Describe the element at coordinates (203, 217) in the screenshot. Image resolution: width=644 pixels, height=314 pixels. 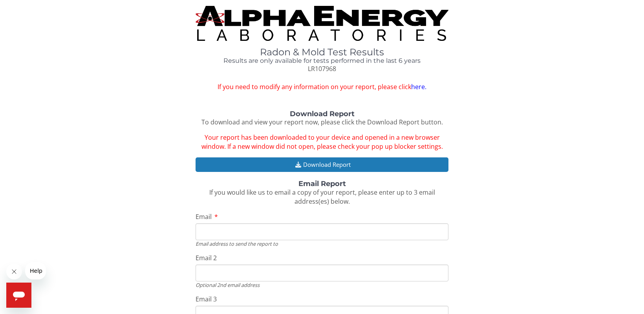
I see `span: Email` at that location.